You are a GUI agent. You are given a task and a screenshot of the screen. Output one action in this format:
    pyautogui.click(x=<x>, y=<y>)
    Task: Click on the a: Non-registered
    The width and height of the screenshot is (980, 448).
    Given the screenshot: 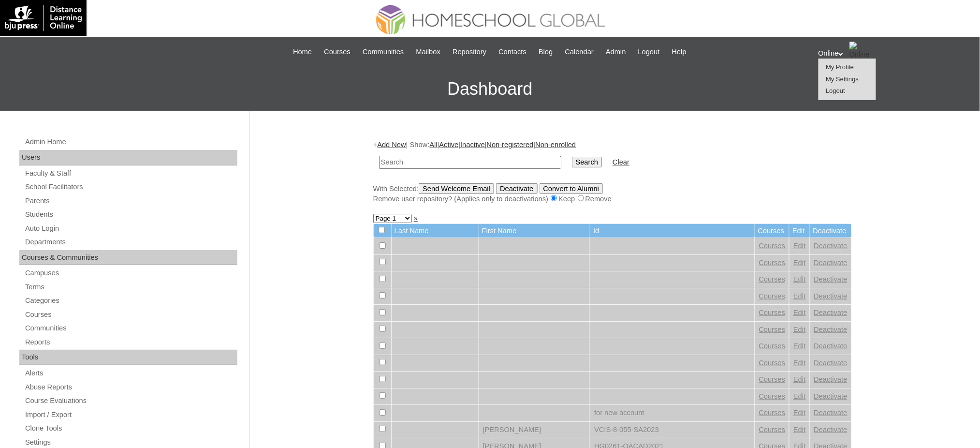 What is the action you would take?
    pyautogui.click(x=510, y=144)
    